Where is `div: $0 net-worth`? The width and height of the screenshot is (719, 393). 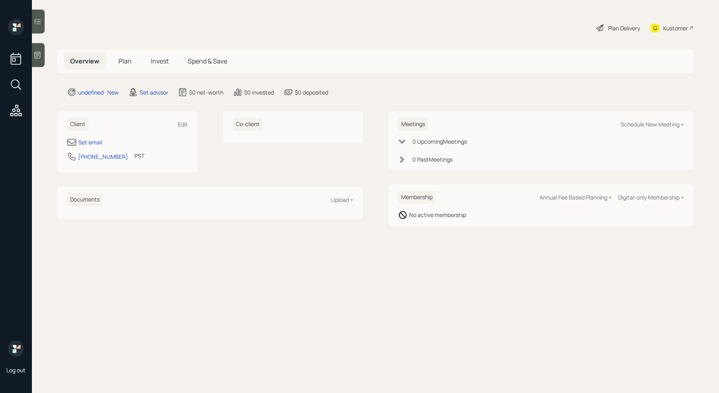
div: $0 net-worth is located at coordinates (206, 92).